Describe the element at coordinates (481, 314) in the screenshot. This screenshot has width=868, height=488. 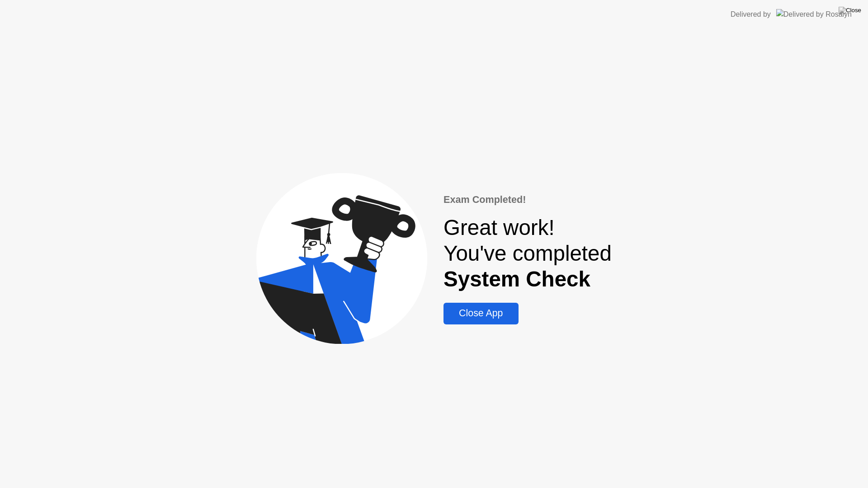
I see `div: Close App` at that location.